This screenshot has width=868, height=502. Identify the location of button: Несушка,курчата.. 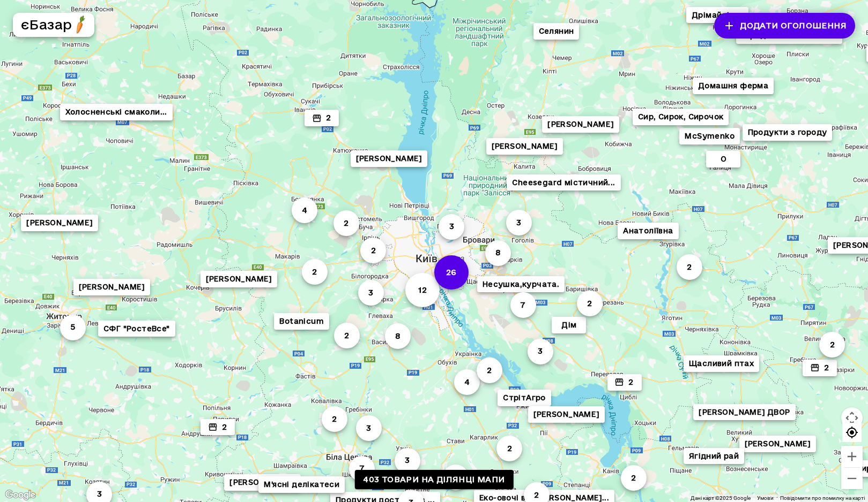
(520, 284).